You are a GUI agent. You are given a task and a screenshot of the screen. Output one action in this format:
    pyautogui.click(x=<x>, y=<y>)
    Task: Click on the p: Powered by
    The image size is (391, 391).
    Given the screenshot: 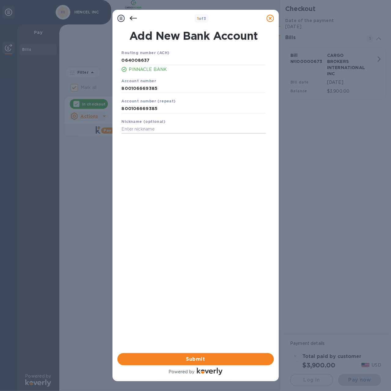 What is the action you would take?
    pyautogui.click(x=181, y=372)
    